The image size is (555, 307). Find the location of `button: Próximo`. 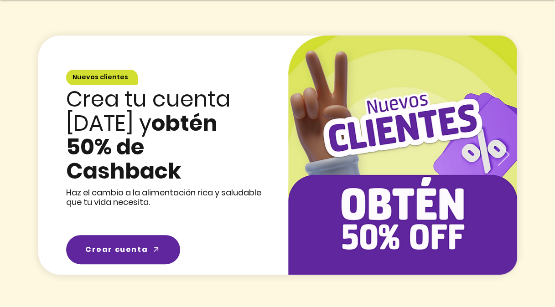

button: Próximo is located at coordinates (503, 155).